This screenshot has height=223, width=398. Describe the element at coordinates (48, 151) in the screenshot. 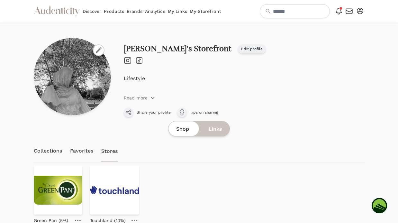

I see `a: Collections` at that location.